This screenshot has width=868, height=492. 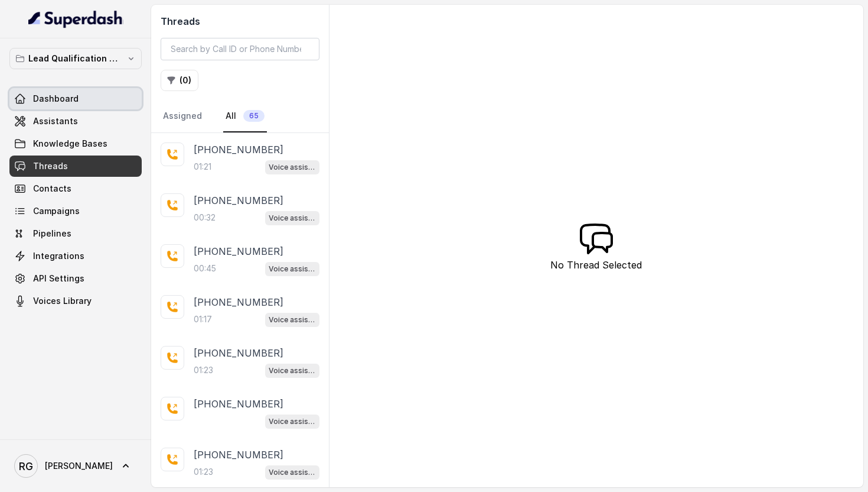 What do you see at coordinates (56, 121) in the screenshot?
I see `span: Assistants` at bounding box center [56, 121].